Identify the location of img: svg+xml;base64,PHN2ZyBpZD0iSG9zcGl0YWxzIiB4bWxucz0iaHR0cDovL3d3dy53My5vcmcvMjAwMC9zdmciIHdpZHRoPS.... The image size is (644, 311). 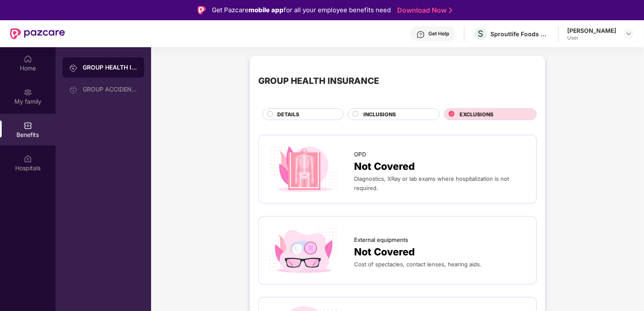
(28, 159).